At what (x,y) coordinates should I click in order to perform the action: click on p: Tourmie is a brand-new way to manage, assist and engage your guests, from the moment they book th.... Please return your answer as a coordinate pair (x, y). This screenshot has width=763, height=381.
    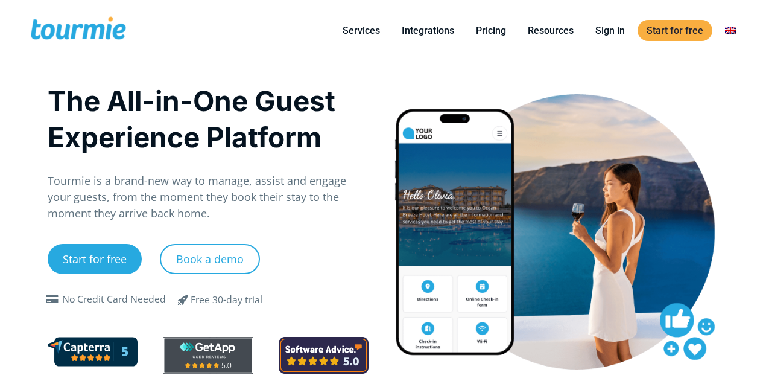
    Looking at the image, I should click on (208, 197).